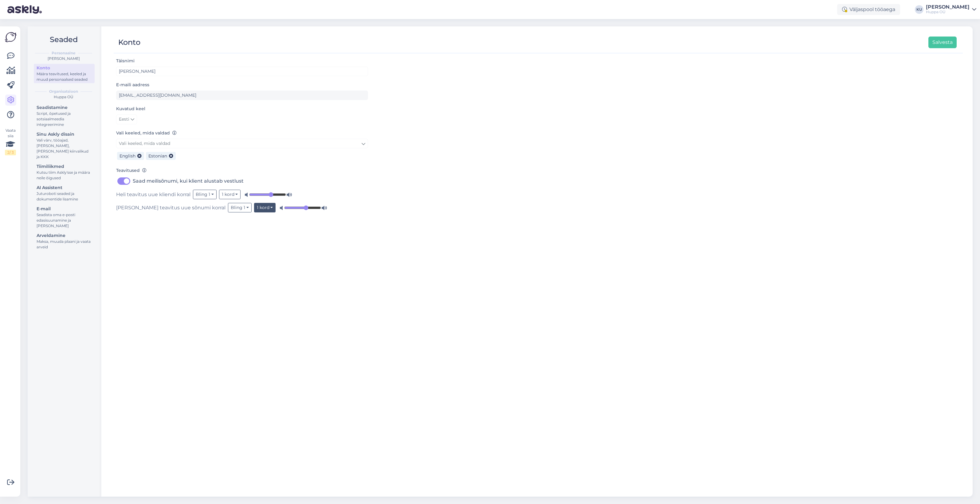 The height and width of the screenshot is (504, 980). What do you see at coordinates (10, 153) in the screenshot?
I see `div: 2 / 3` at bounding box center [10, 153].